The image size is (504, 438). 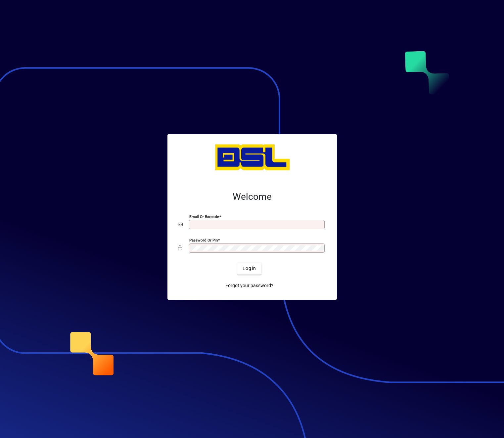 What do you see at coordinates (204, 217) in the screenshot?
I see `mat-label: Email or Barcode` at bounding box center [204, 217].